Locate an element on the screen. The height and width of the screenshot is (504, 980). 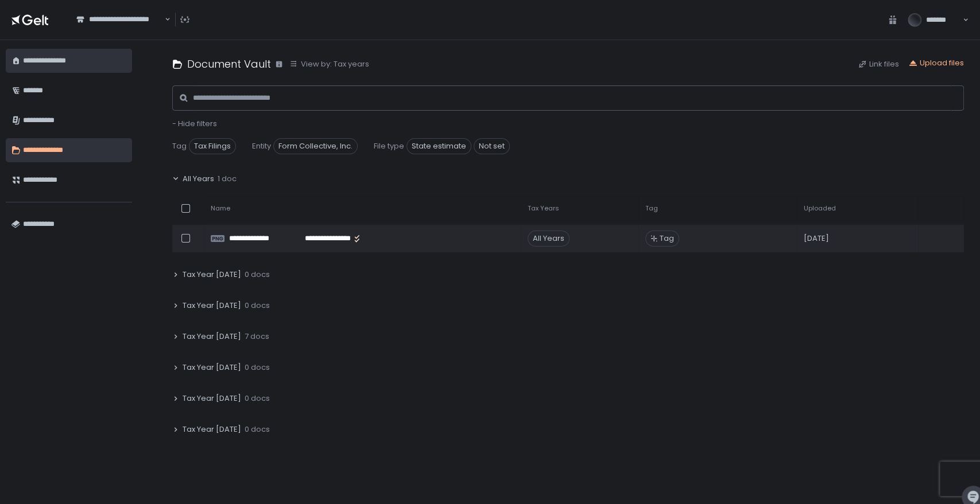
span: 7 docs is located at coordinates (257, 337).